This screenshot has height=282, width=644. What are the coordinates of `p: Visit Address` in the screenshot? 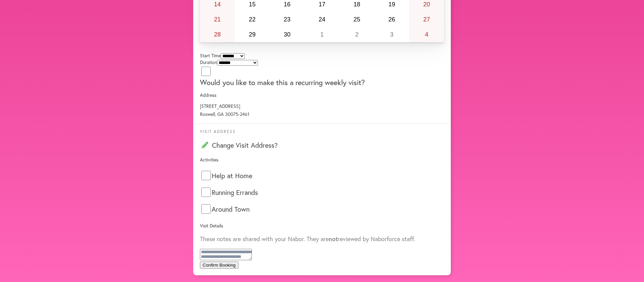 It's located at (322, 129).